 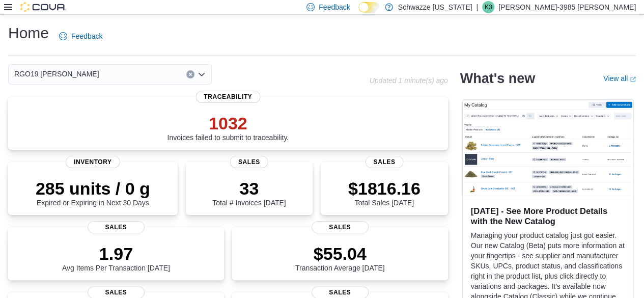 What do you see at coordinates (227, 123) in the screenshot?
I see `p: 1032` at bounding box center [227, 123].